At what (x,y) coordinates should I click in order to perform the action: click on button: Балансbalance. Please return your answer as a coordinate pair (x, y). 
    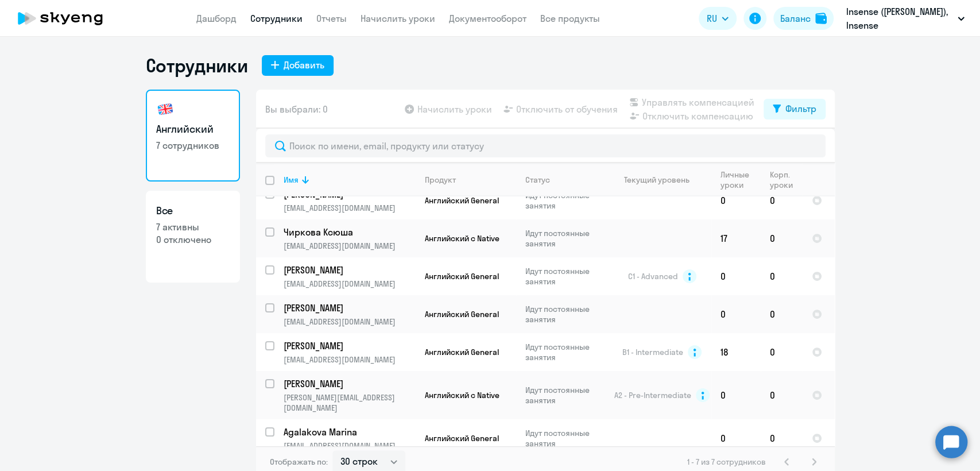
    Looking at the image, I should click on (803, 18).